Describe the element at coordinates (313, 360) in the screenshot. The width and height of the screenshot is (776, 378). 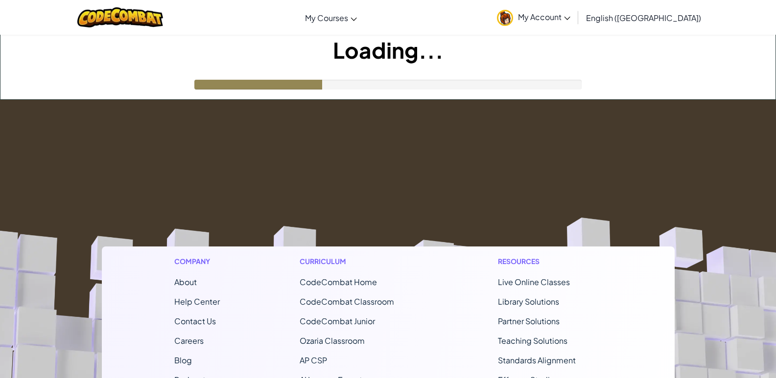
I see `a: AP CSP` at that location.